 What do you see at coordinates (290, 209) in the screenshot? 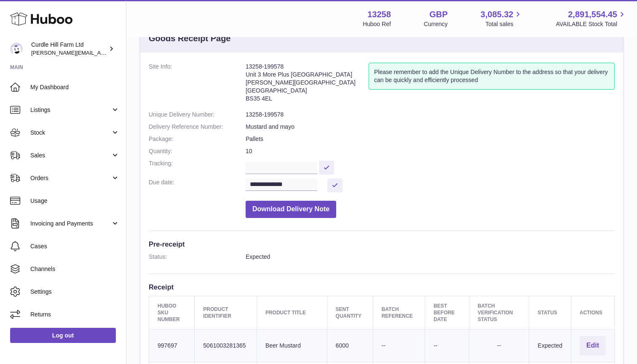
I see `button: Download Delivery Note` at bounding box center [290, 209].